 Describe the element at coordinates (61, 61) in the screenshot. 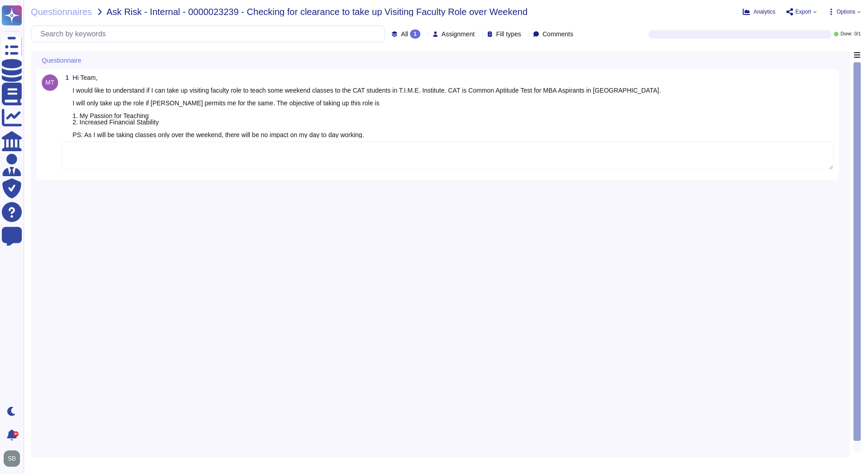

I see `span: Questionnaire` at that location.